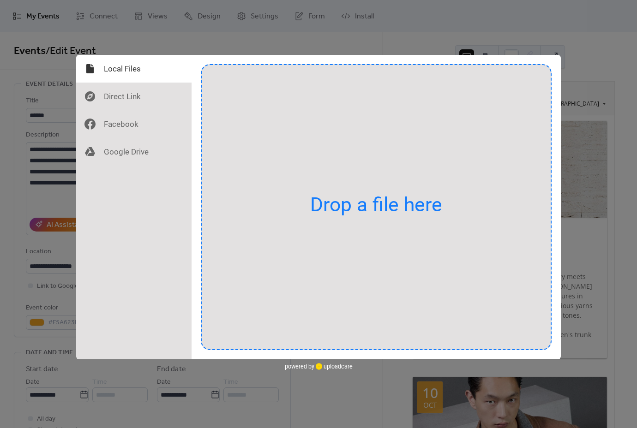 Image resolution: width=637 pixels, height=428 pixels. What do you see at coordinates (376, 205) in the screenshot?
I see `div: Drop a file here` at bounding box center [376, 205].